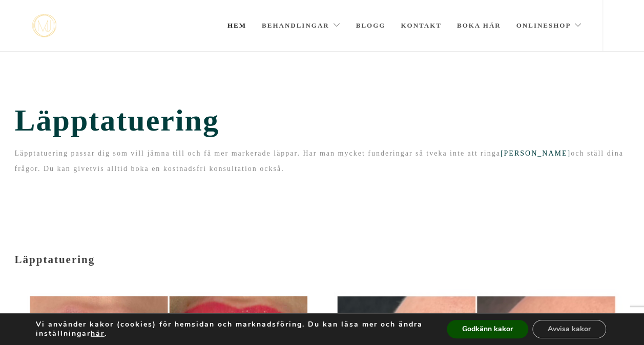  Describe the element at coordinates (44, 26) in the screenshot. I see `a: mjstudio mjstudio mjstudio` at that location.